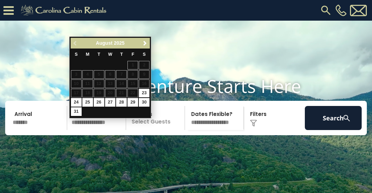 The height and width of the screenshot is (193, 372). I want to click on button: Search, so click(333, 118).